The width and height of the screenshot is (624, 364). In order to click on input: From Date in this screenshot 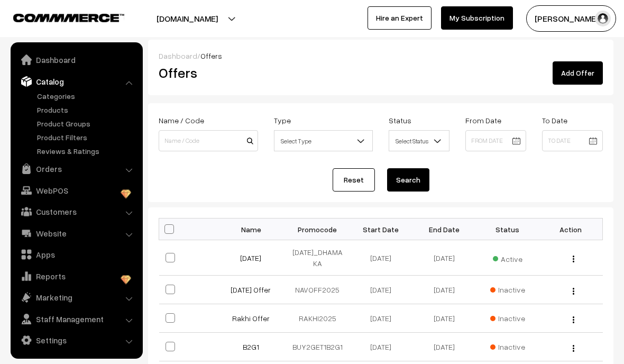, I will do `click(495, 141)`.